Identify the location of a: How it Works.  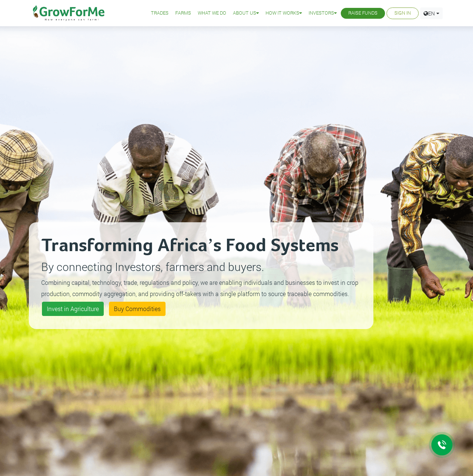
(284, 13).